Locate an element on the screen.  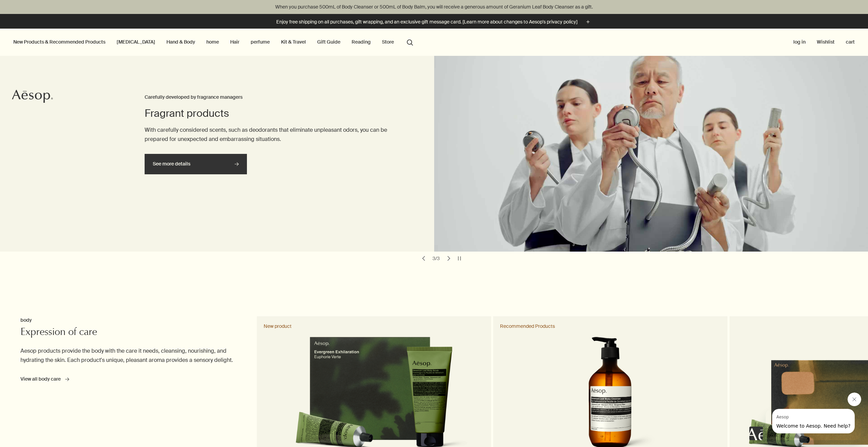
nav: supplementary is located at coordinates (824, 42).